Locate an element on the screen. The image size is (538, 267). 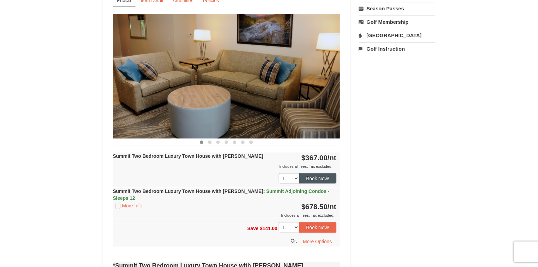
a: Golf Instruction is located at coordinates (397, 49).